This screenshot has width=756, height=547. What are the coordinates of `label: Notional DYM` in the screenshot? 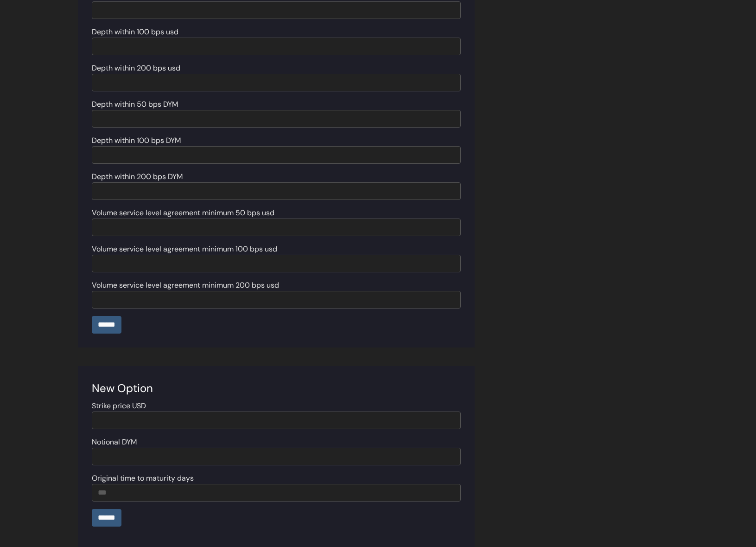 It's located at (114, 442).